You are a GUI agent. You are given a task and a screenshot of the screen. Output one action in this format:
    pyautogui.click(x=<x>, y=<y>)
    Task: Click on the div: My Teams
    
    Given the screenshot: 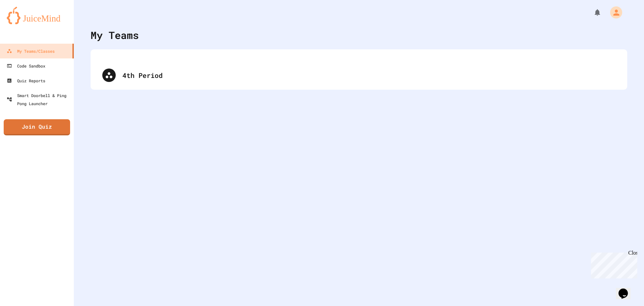 What is the action you would take?
    pyautogui.click(x=114, y=35)
    